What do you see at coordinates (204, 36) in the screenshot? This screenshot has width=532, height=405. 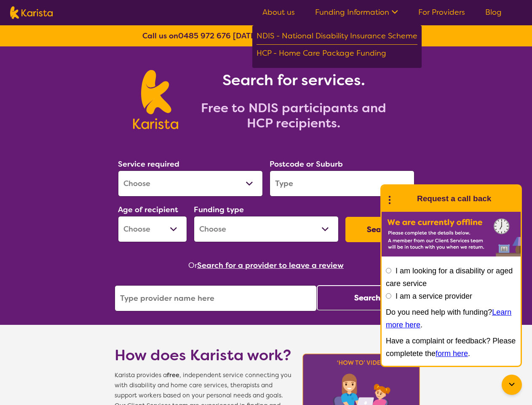 I see `a: 0485 972 676` at bounding box center [204, 36].